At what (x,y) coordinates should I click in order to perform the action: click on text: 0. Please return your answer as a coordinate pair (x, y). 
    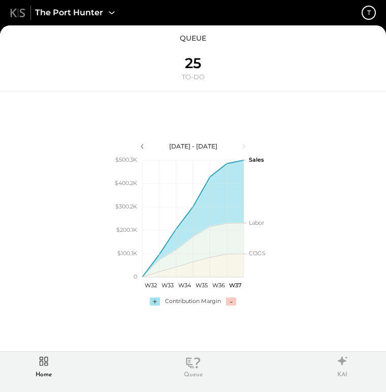
    Looking at the image, I should click on (135, 276).